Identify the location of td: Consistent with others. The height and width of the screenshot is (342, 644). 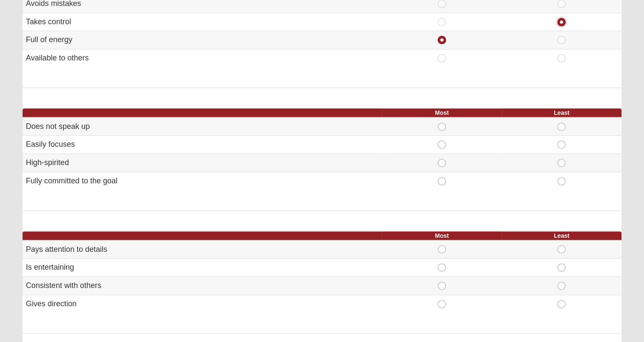
(202, 285).